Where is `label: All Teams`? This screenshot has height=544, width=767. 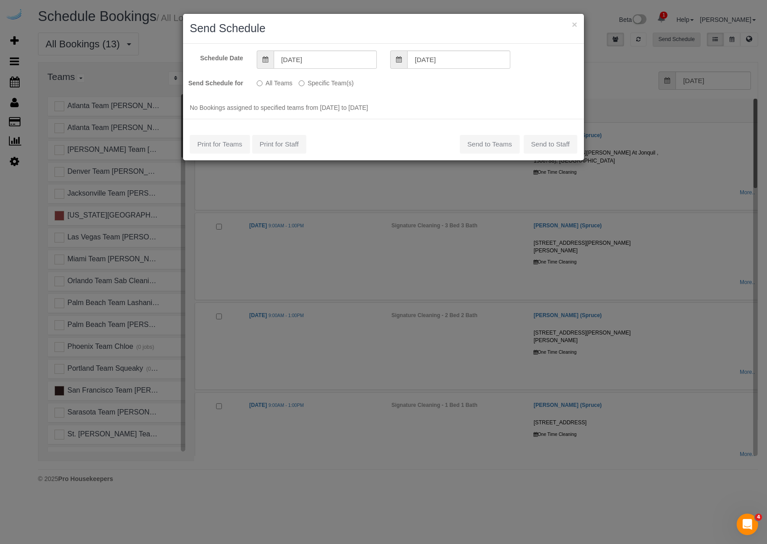 label: All Teams is located at coordinates (274, 81).